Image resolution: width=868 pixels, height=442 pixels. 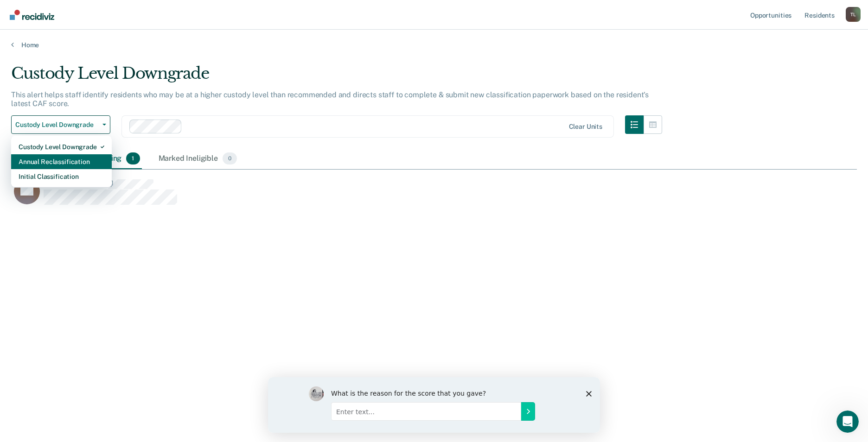 What do you see at coordinates (585, 126) in the screenshot?
I see `div: Clear units` at bounding box center [585, 126].